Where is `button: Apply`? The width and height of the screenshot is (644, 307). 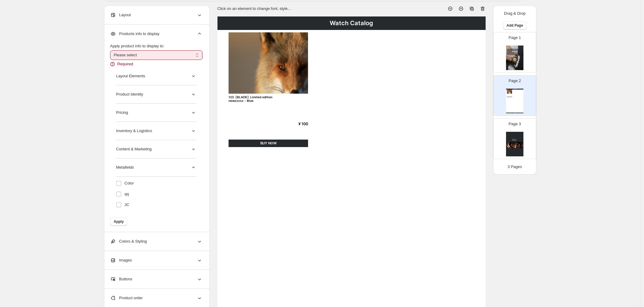
button: Apply is located at coordinates (118, 222).